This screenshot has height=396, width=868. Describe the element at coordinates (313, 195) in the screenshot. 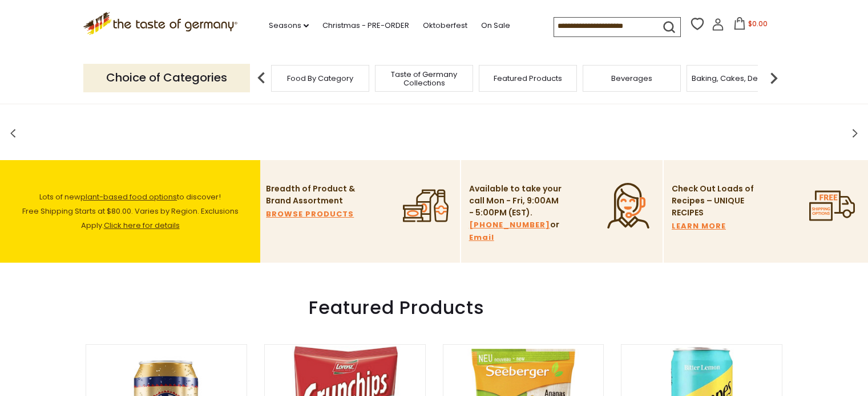

I see `p: Breadth of Product & Brand Assortment` at that location.